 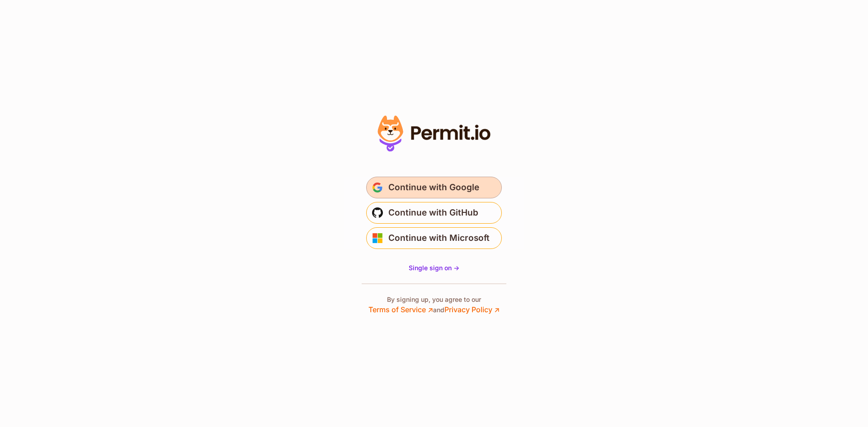 I want to click on button: Continue with Microsoft, so click(x=434, y=238).